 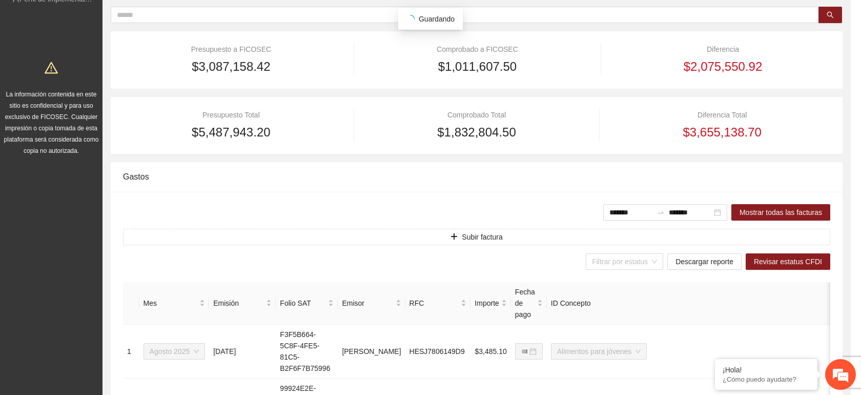 What do you see at coordinates (766, 379) in the screenshot?
I see `p: ¿Cómo puedo ayudarte?` at bounding box center [766, 379].